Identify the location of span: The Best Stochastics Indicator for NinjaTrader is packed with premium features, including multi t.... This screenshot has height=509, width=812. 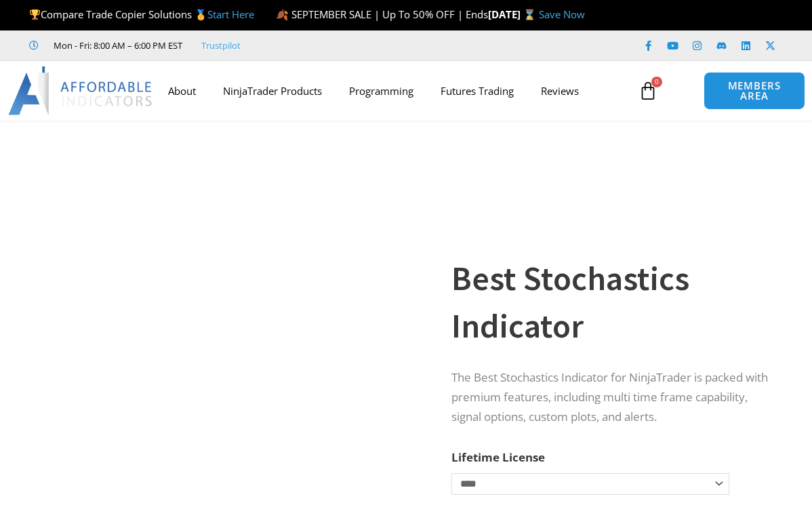
(610, 397).